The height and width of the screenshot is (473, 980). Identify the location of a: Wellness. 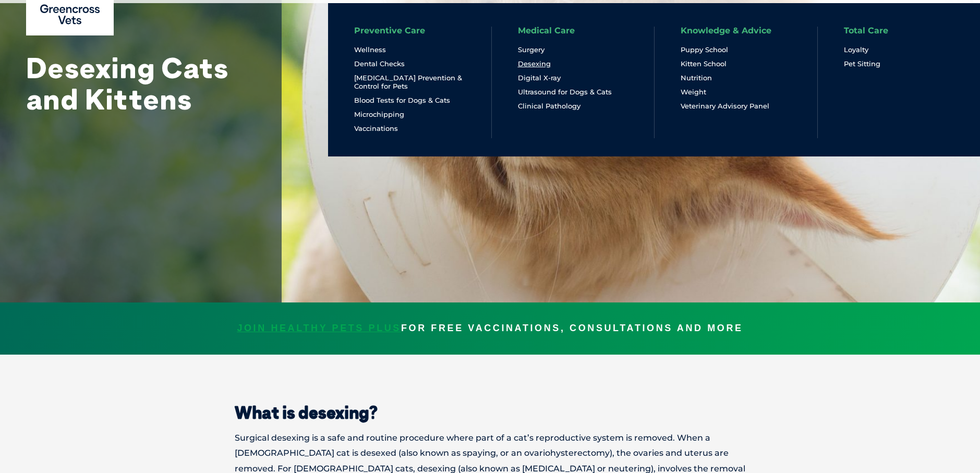
(370, 49).